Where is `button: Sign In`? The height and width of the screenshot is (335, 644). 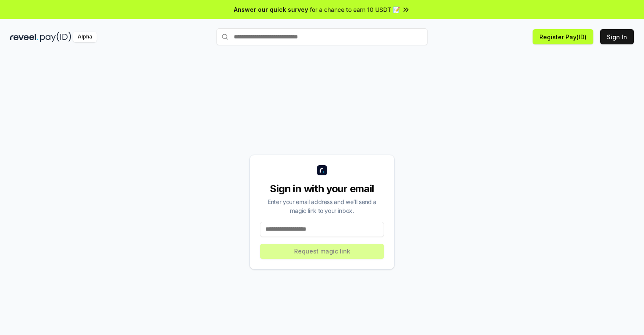
button: Sign In is located at coordinates (617, 37).